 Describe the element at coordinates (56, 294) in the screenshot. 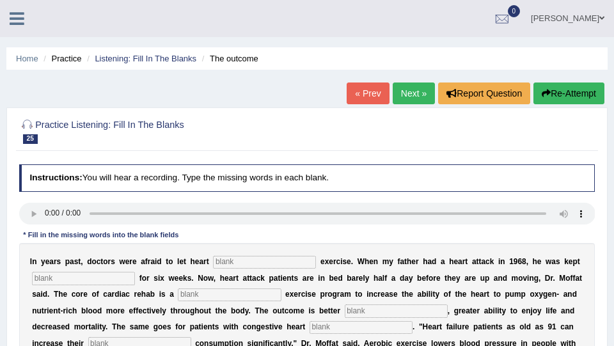

I see `b: T` at that location.